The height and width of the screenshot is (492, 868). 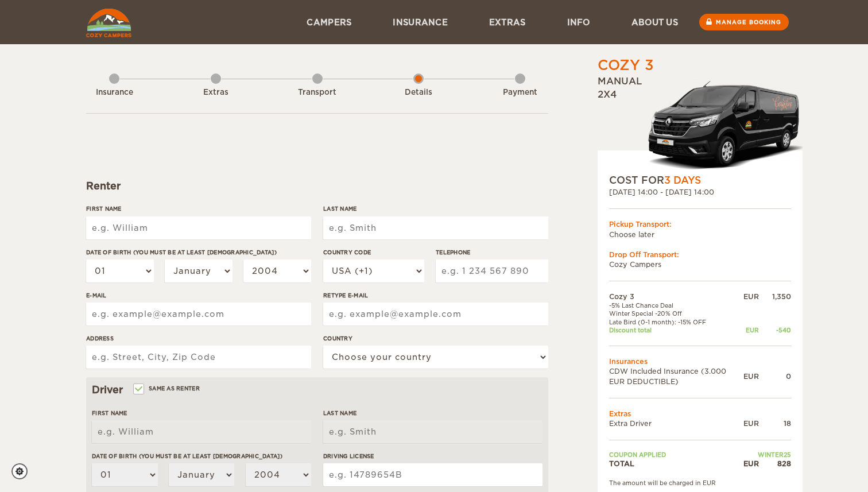 I want to click on a: Cookie settings, so click(x=23, y=471).